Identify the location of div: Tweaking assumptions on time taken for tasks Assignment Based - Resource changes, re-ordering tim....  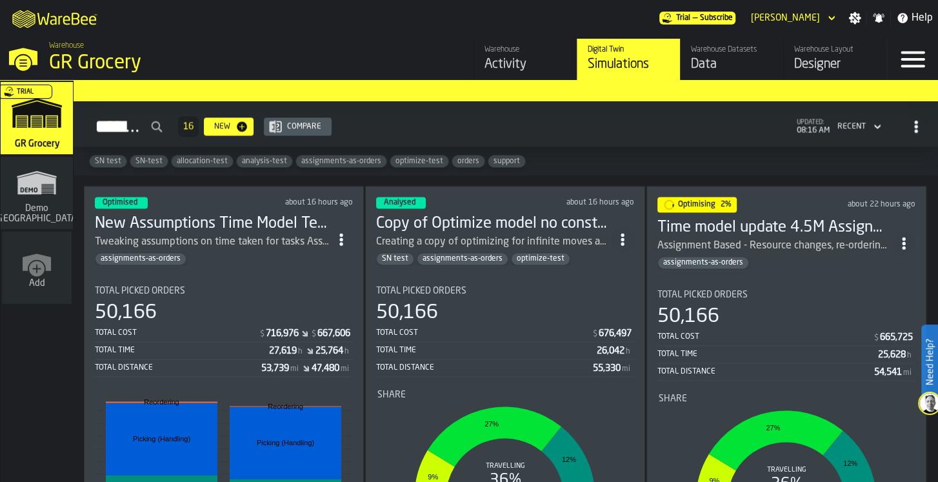
(212, 242).